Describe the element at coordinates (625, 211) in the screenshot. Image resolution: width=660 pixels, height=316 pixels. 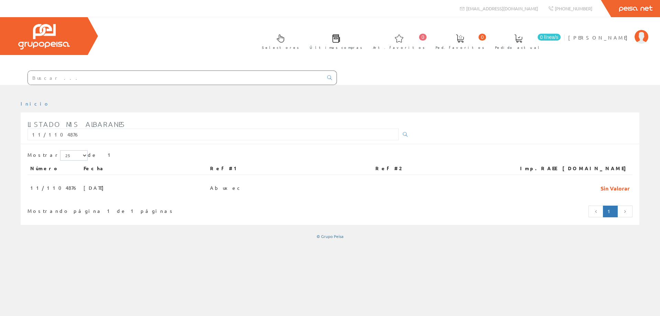
I see `a: Página siguiente` at that location.